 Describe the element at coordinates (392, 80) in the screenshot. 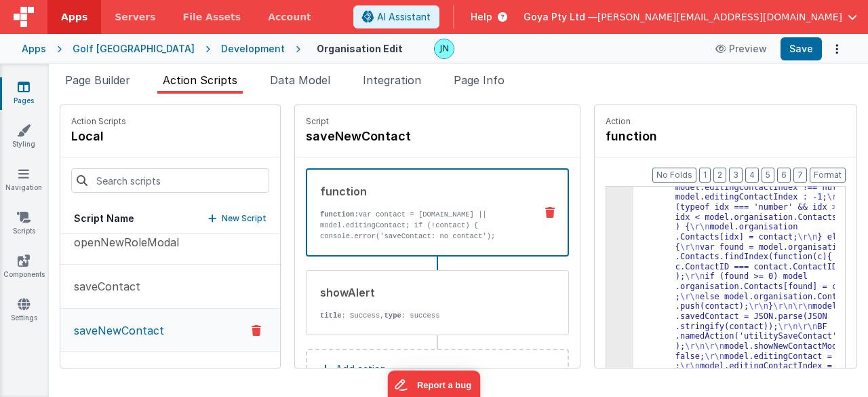

I see `span: Integration` at that location.